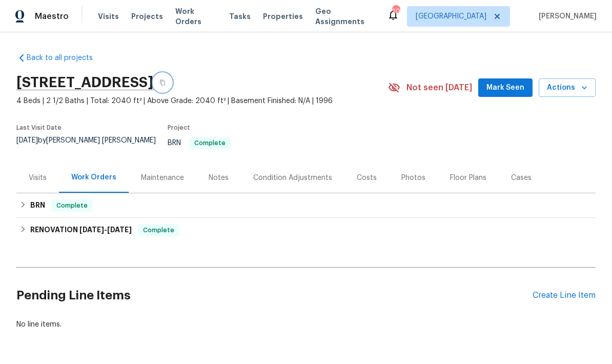  Describe the element at coordinates (293, 178) in the screenshot. I see `div: Condition Adjustments` at that location.